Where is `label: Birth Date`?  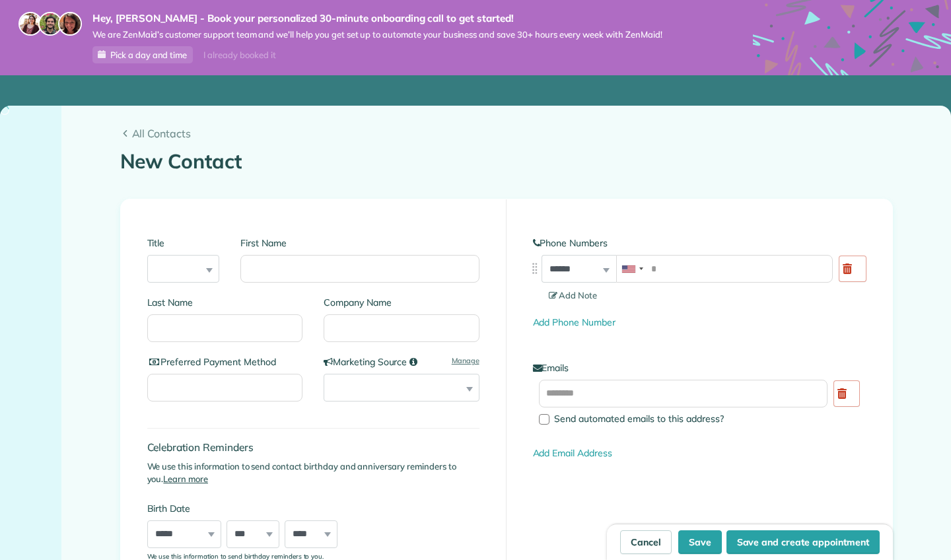
label: Birth Date is located at coordinates (258, 508).